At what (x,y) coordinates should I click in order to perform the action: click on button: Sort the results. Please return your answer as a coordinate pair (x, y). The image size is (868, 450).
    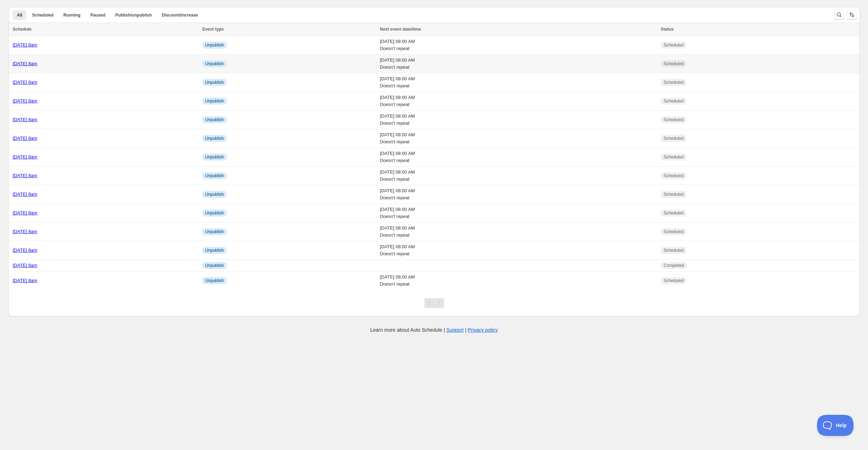
    Looking at the image, I should click on (852, 15).